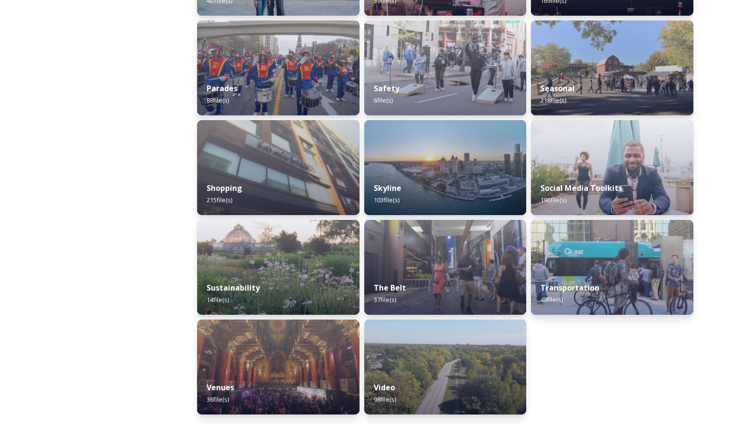 This screenshot has height=424, width=748. What do you see at coordinates (553, 100) in the screenshot?
I see `span: 218 file(s)` at bounding box center [553, 100].